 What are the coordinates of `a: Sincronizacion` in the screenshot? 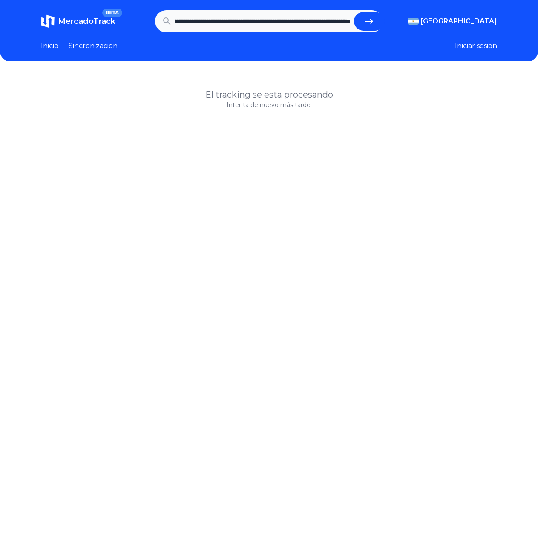 It's located at (93, 46).